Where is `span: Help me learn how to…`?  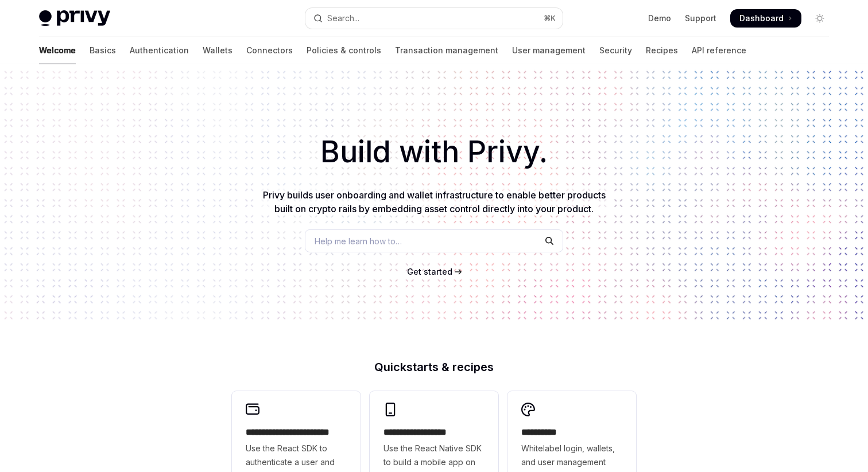 span: Help me learn how to… is located at coordinates (358, 241).